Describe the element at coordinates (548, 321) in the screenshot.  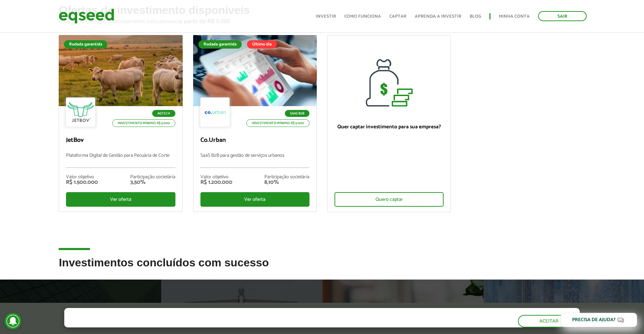
I see `button: Aceitar` at that location.